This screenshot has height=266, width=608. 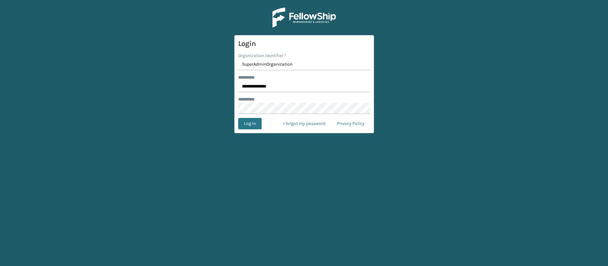 I want to click on h3: Login, so click(x=304, y=44).